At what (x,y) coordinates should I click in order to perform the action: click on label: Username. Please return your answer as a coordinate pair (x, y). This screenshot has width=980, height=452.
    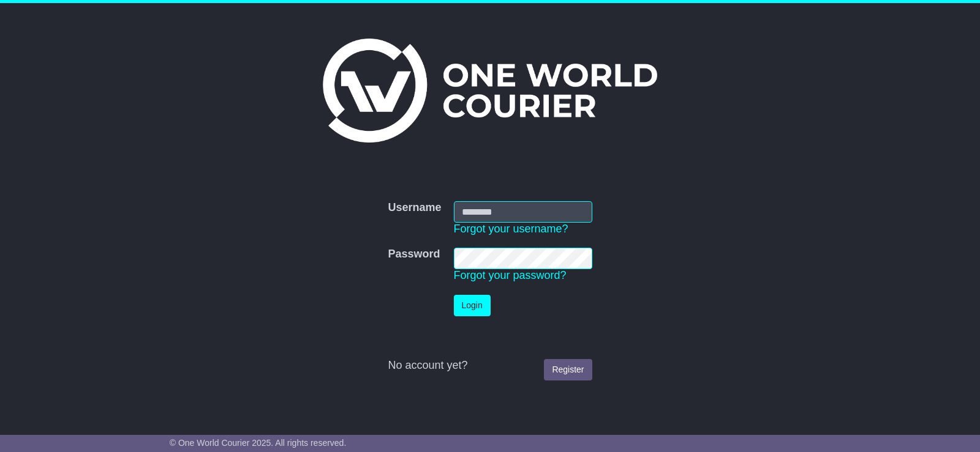
    Looking at the image, I should click on (414, 208).